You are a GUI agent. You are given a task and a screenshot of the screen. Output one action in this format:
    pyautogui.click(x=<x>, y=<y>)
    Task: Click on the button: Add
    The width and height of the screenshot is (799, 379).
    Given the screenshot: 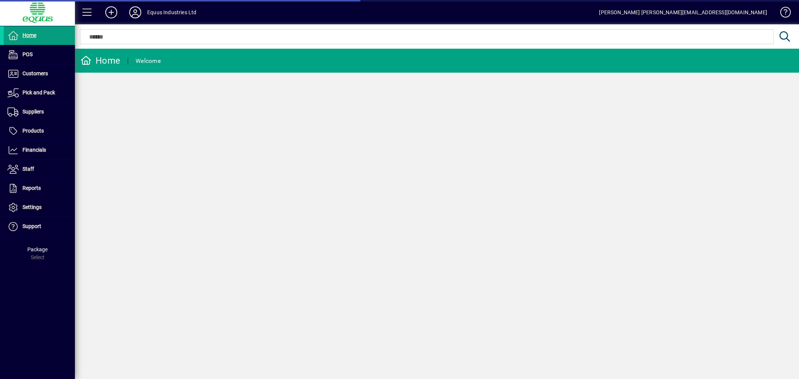 What is the action you would take?
    pyautogui.click(x=111, y=12)
    